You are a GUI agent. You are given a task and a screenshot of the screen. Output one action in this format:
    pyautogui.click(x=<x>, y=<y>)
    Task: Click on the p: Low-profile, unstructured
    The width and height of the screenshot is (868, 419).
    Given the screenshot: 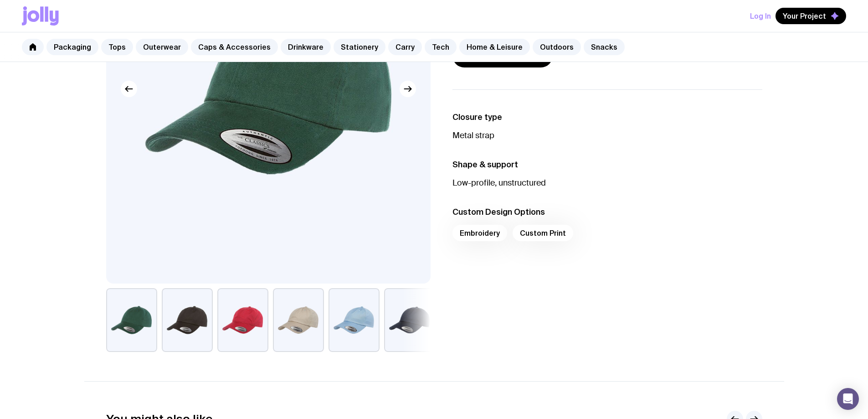 What is the action you would take?
    pyautogui.click(x=607, y=183)
    